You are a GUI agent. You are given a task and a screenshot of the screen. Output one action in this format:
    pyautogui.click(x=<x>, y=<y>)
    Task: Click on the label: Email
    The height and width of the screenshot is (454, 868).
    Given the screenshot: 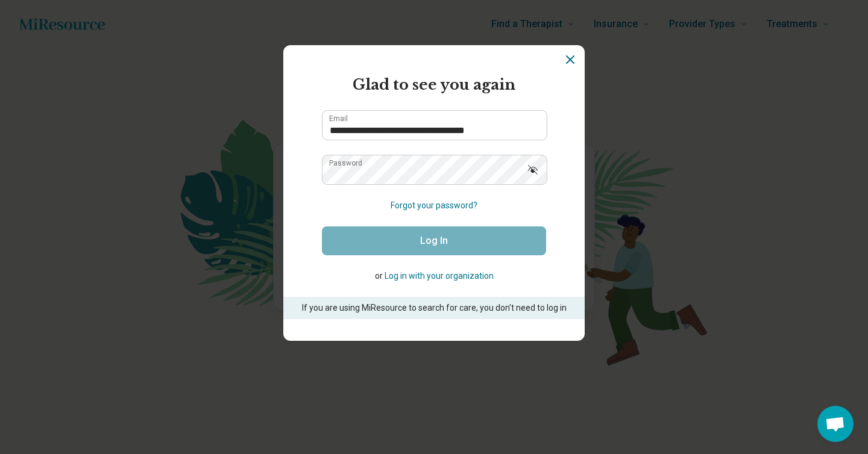 What is the action you would take?
    pyautogui.click(x=338, y=119)
    